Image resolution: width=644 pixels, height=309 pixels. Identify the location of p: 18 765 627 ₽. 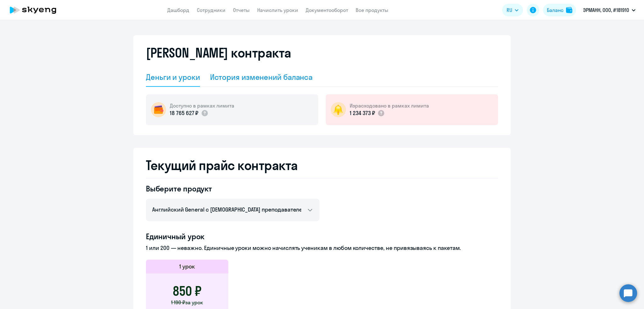
(184, 113).